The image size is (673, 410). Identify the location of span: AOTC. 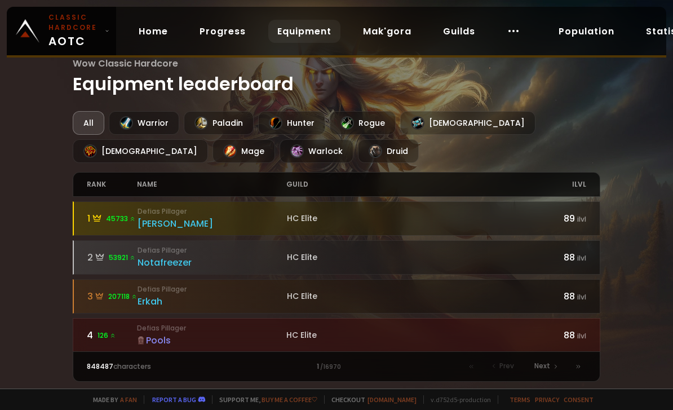
(74, 31).